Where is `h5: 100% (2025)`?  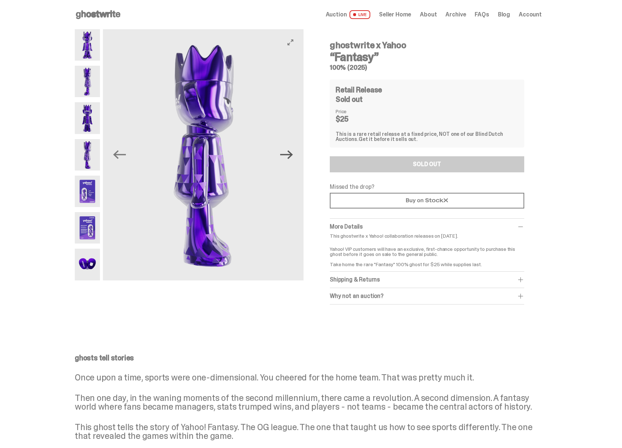
h5: 100% (2025) is located at coordinates (427, 68).